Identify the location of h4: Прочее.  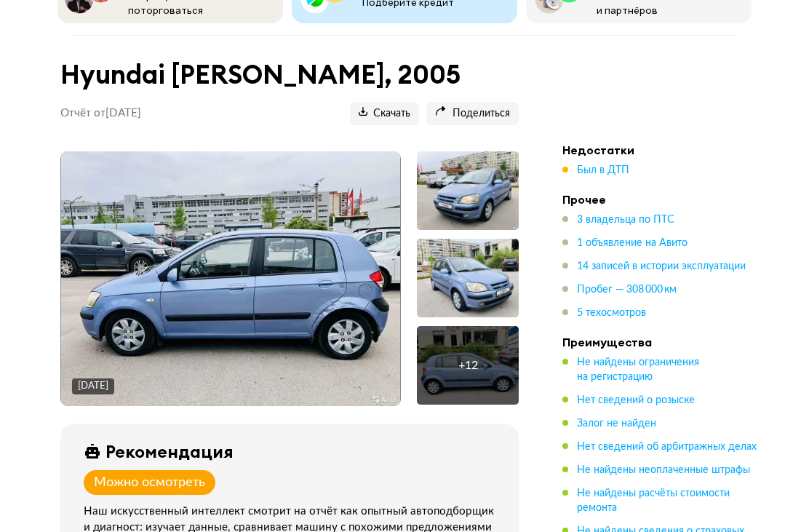
(664, 199).